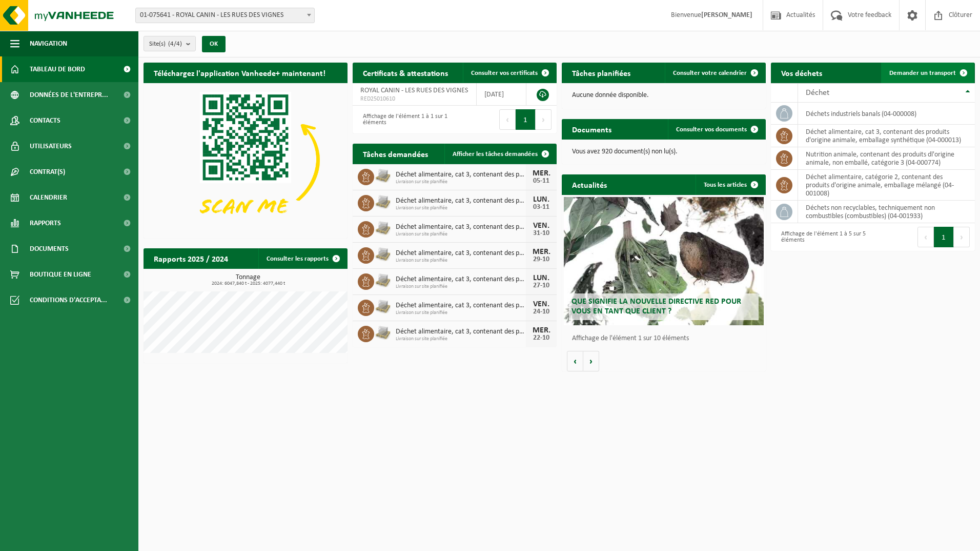 Image resolution: width=980 pixels, height=551 pixels. Describe the element at coordinates (886, 185) in the screenshot. I see `td: déchet alimentaire, catégorie 2, contenant des produits d'origine animale, emballage mélangé (04-...` at that location.